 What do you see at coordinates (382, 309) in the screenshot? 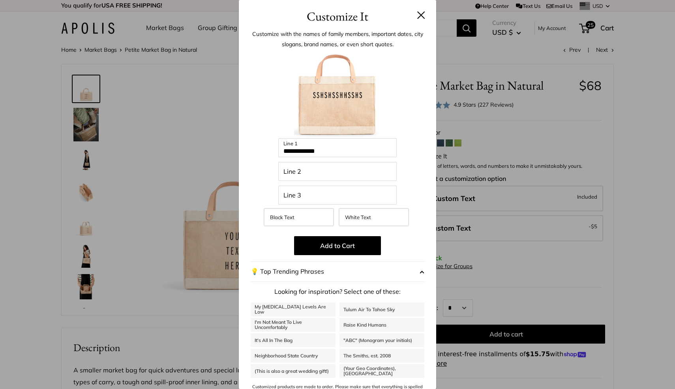
I see `a: Tulum Air To Tahoe Sky` at bounding box center [382, 309].